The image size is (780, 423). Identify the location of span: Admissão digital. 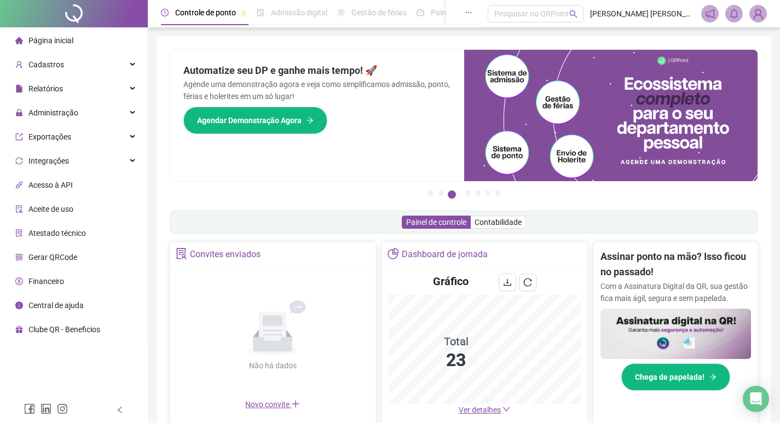
(299, 13).